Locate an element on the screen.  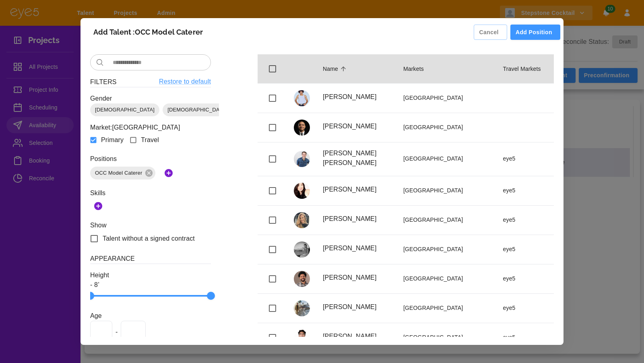
span: Talent without a signed contract is located at coordinates (148, 239).